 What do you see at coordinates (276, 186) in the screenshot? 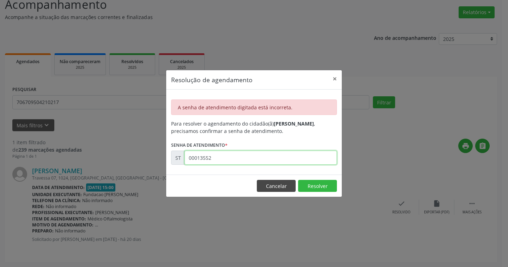
I see `button: Cancelar` at bounding box center [276, 186].